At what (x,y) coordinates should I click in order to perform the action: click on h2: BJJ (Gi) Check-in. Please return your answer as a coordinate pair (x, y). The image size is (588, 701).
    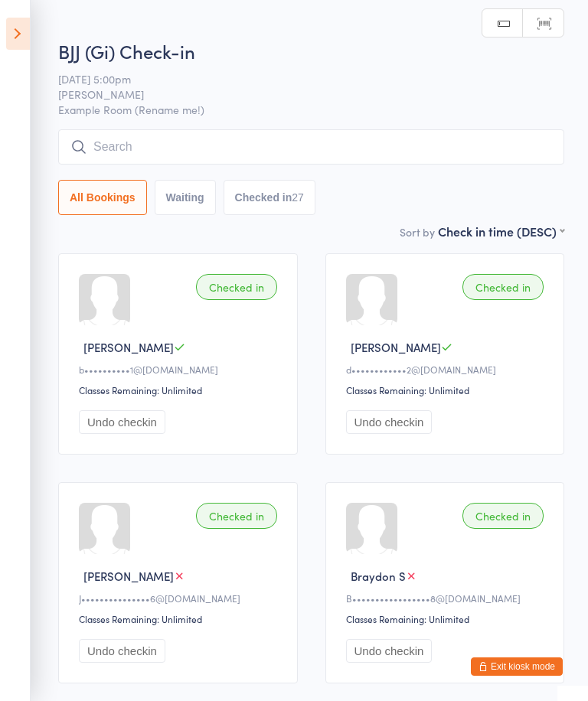
    Looking at the image, I should click on (311, 51).